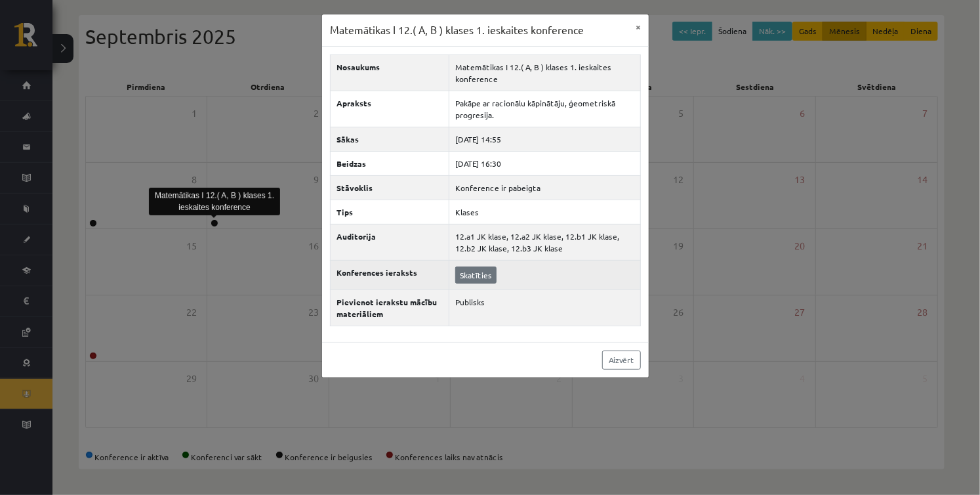 This screenshot has width=980, height=495. Describe the element at coordinates (390, 307) in the screenshot. I see `th: Pievienot ierakstu mācību materiāliem` at that location.